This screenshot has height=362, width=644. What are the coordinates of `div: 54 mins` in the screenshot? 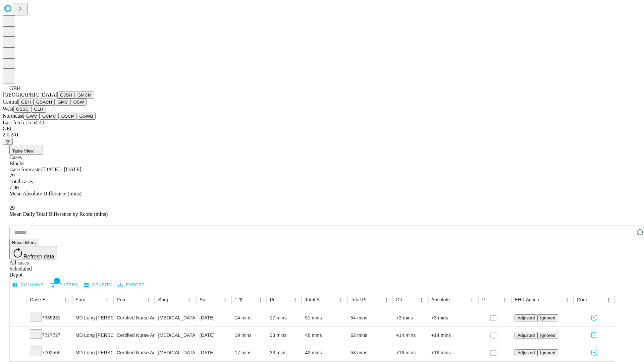 It's located at (370, 318).